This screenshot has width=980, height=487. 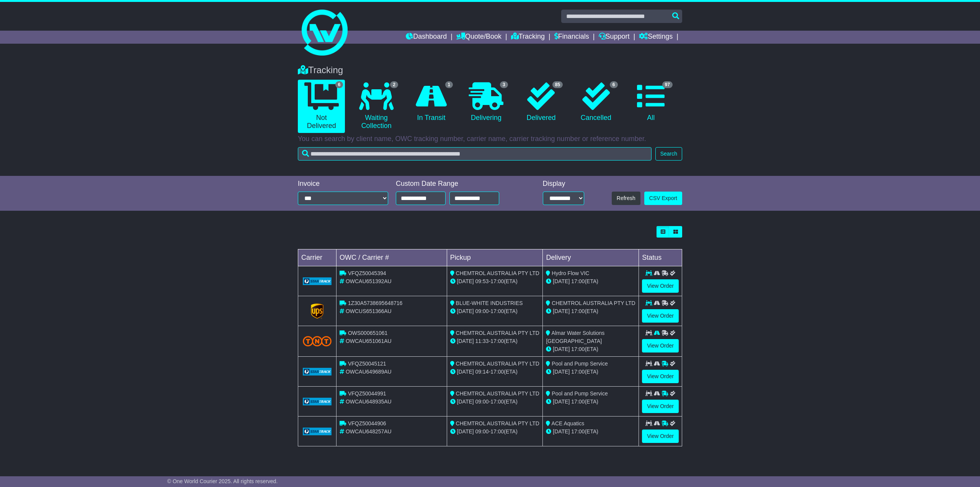 I want to click on div: Display, so click(x=563, y=184).